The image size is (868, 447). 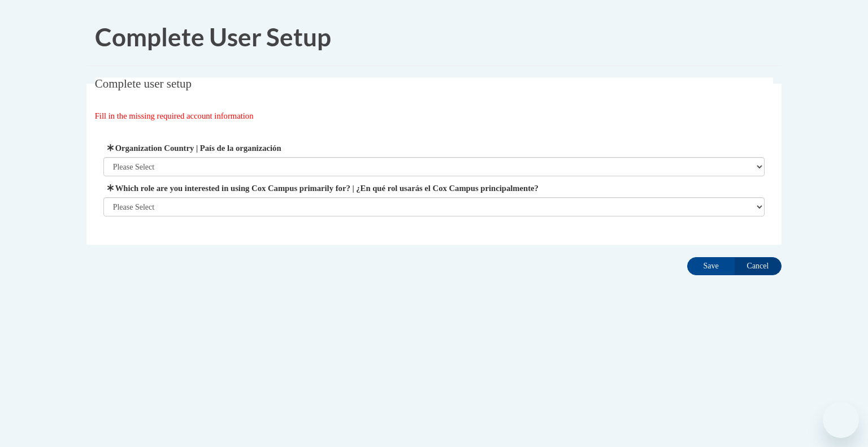 What do you see at coordinates (711, 266) in the screenshot?
I see `input: Save` at bounding box center [711, 266].